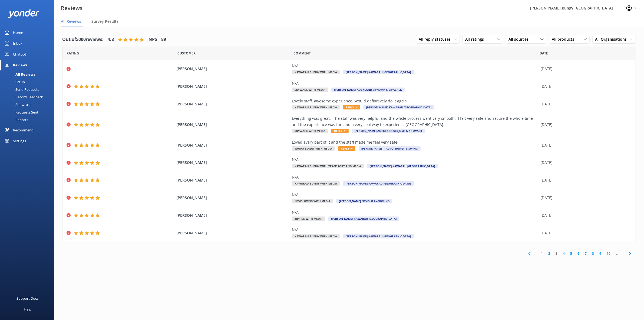  Describe the element at coordinates (110, 40) in the screenshot. I see `h4: 4.8` at that location.